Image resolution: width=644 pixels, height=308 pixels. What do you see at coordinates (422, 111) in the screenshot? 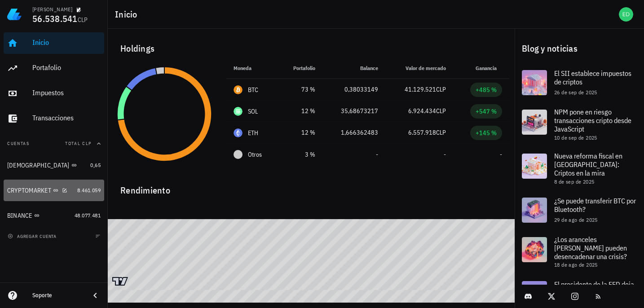
I see `span: 6.924.434` at bounding box center [422, 111].